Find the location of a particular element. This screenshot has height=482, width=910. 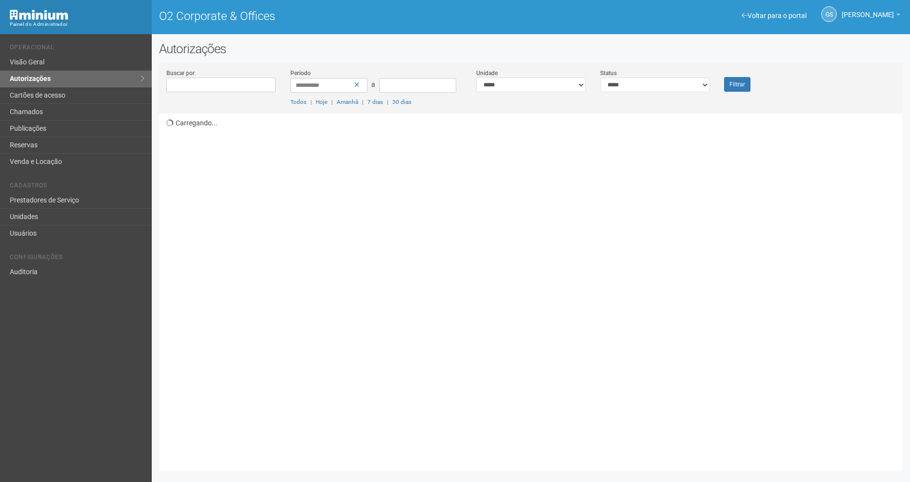

a: GS is located at coordinates (829, 14).